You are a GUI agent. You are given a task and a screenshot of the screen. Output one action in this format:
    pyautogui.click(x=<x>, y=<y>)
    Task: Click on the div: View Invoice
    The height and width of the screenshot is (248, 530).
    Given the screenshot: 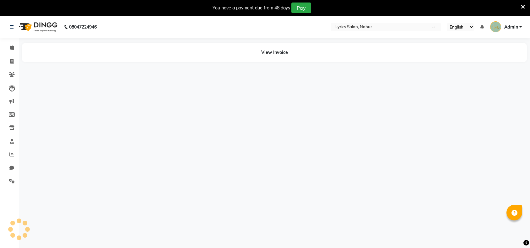 What is the action you would take?
    pyautogui.click(x=275, y=52)
    